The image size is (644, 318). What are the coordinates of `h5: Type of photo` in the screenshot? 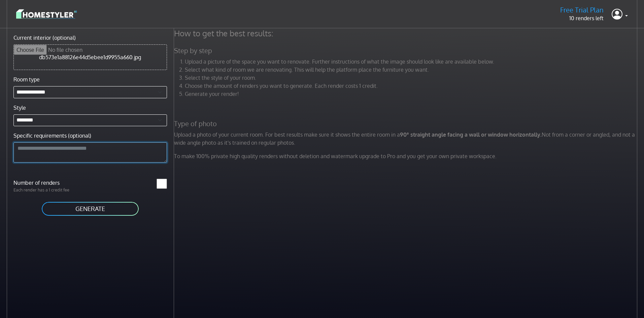 It's located at (406, 123).